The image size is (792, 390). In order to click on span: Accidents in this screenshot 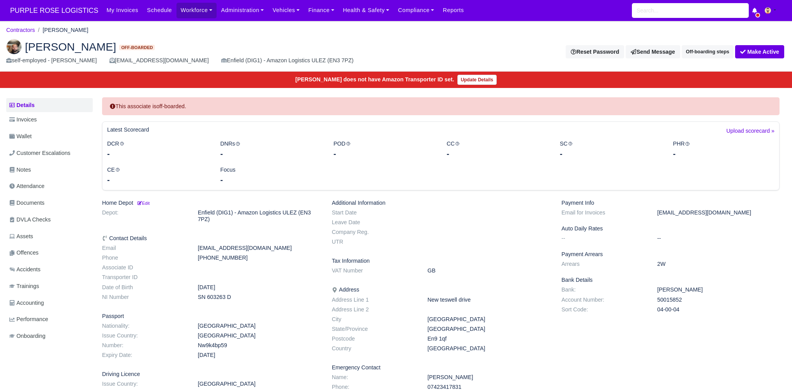, I will do `click(25, 270)`.